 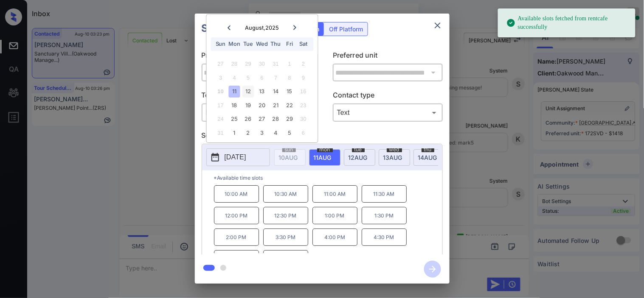 I want to click on div: Choose Tuesday, August 26th, 2025, so click(x=248, y=119).